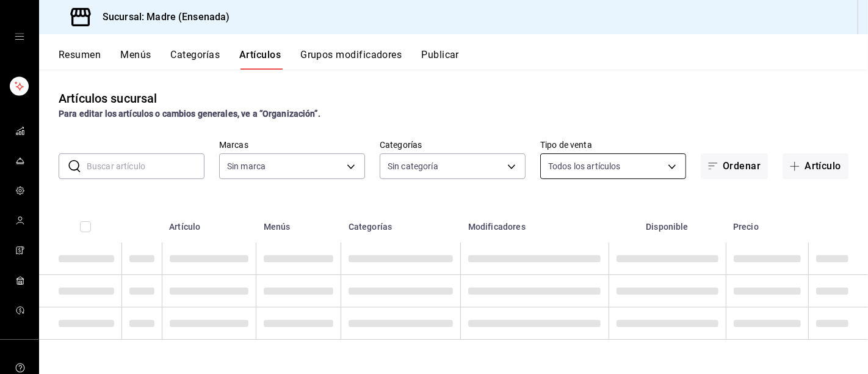 This screenshot has width=868, height=374. I want to click on th: Menús, so click(299, 223).